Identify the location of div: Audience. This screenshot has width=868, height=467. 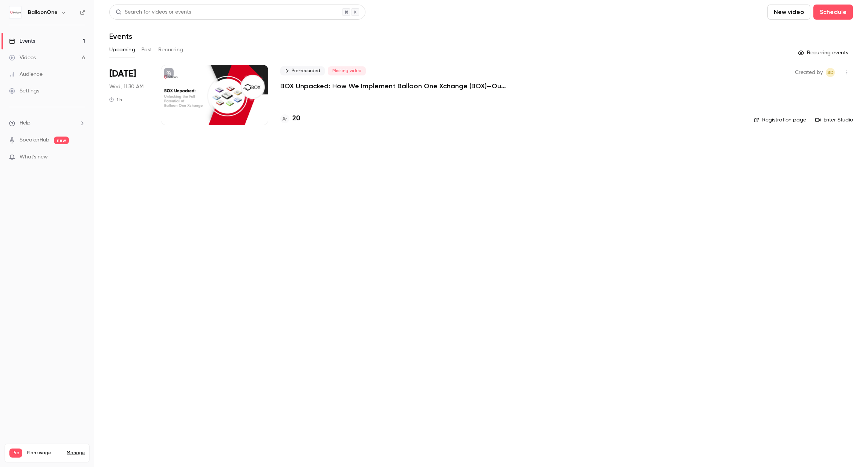
(25, 74).